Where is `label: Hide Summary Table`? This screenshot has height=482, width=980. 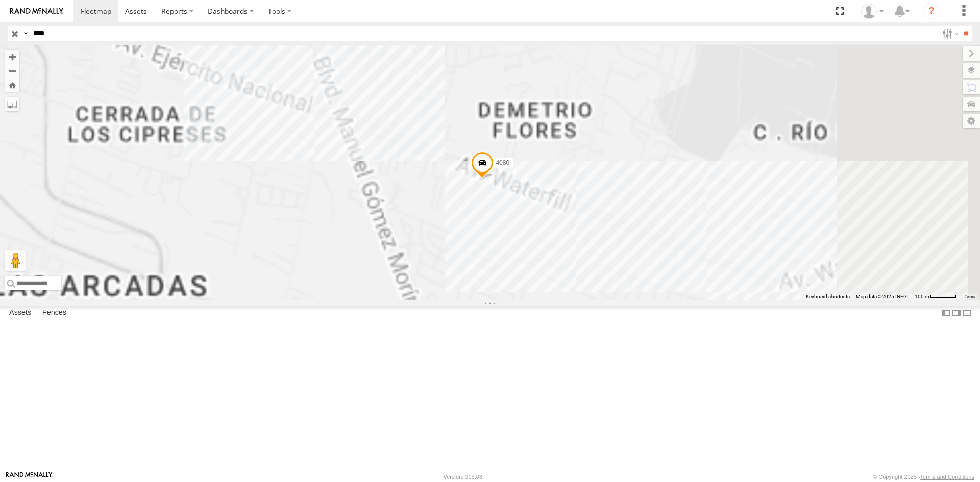 label: Hide Summary Table is located at coordinates (967, 312).